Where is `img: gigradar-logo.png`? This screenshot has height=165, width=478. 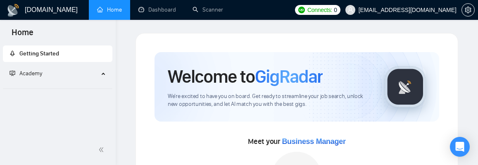 img: gigradar-logo.png is located at coordinates (406, 87).